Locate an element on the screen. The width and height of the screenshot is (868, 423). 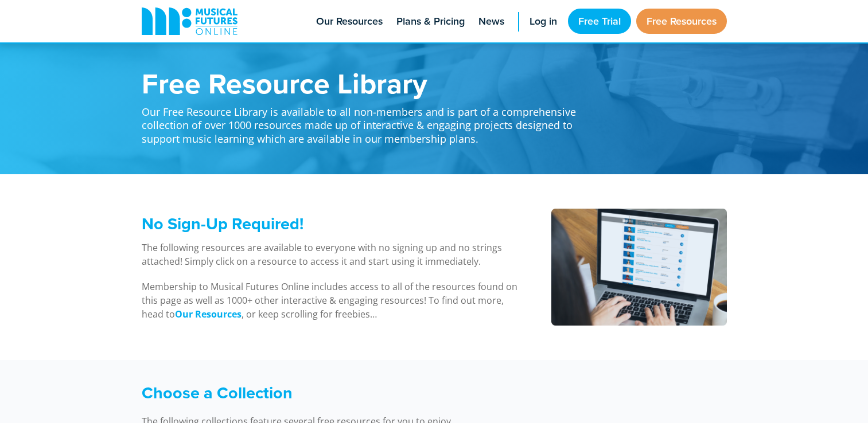
span: No Sign-Up Required! is located at coordinates (222, 224).